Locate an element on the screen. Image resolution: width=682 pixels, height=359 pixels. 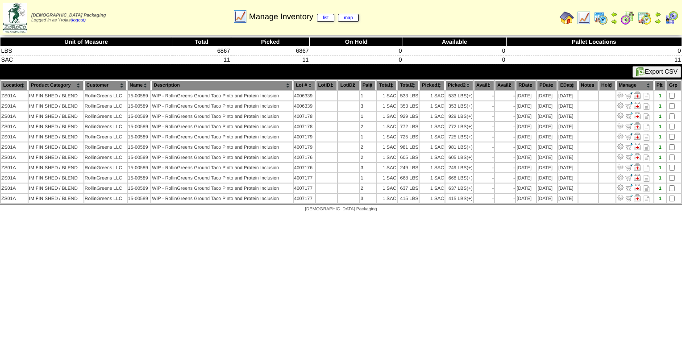
a: (logout) is located at coordinates (78, 20).